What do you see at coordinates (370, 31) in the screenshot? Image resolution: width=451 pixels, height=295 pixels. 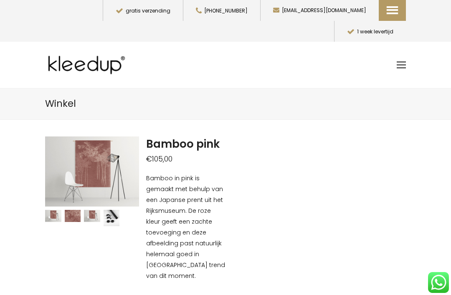 I see `button: 1 week levertijd` at bounding box center [370, 31].